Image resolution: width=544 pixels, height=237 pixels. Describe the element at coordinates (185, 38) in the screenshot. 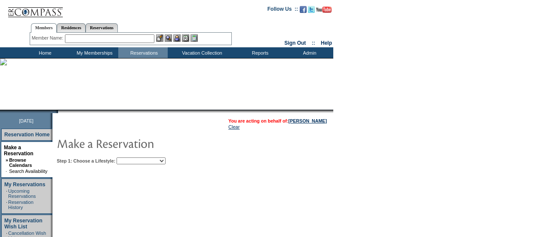

I see `img: Reservations` at that location.